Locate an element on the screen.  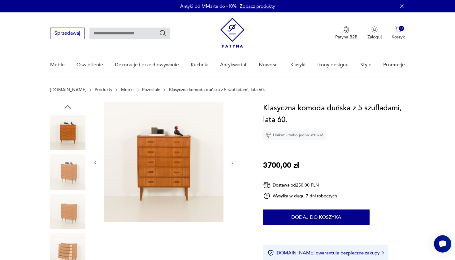
button: Szukaj is located at coordinates (163, 33).